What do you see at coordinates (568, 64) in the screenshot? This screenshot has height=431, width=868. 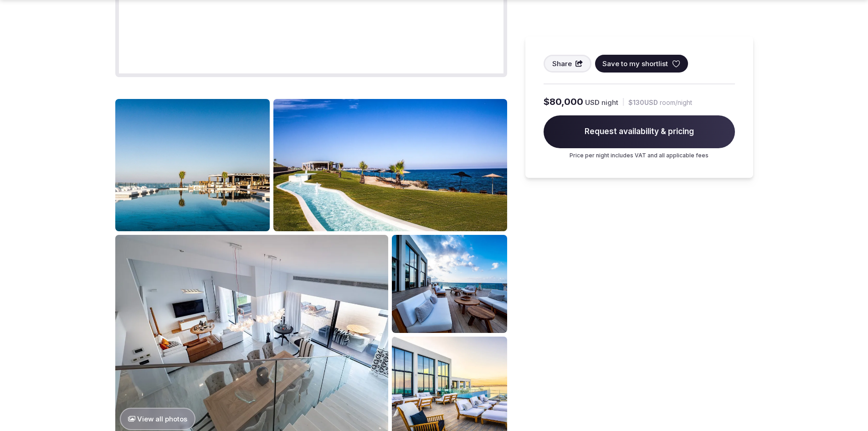 I see `button: Share` at bounding box center [568, 64].